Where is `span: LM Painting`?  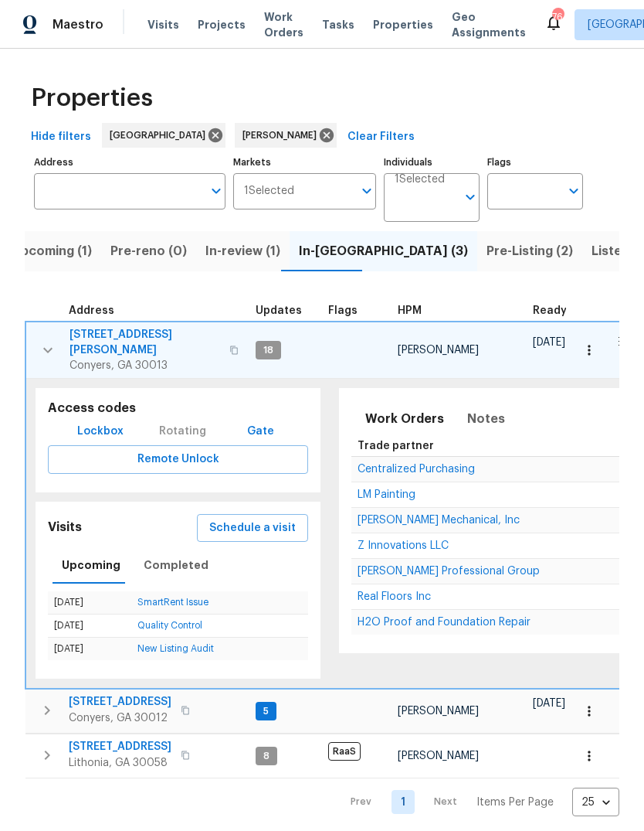
span: LM Painting is located at coordinates (386, 495).